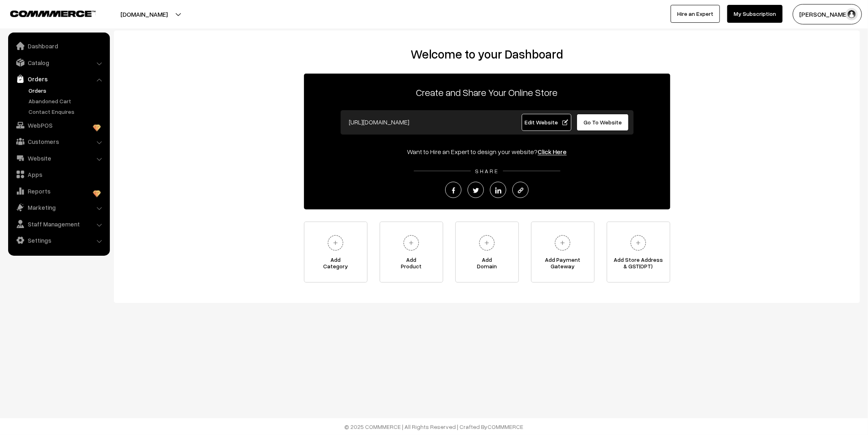  Describe the element at coordinates (487, 93) in the screenshot. I see `p: Create and Share Your Online Store` at that location.